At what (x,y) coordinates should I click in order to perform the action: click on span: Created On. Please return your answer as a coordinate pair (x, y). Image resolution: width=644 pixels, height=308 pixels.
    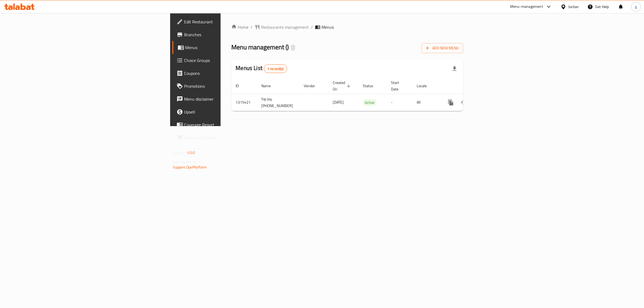
    Looking at the image, I should click on (342, 86).